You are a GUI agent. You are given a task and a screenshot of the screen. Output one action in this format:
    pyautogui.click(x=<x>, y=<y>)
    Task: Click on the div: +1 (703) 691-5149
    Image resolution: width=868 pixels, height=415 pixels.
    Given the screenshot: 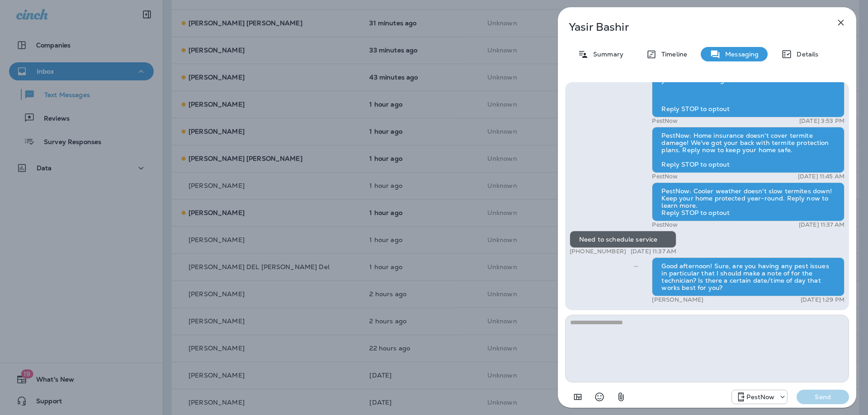 What is the action you would take?
    pyautogui.click(x=760, y=397)
    